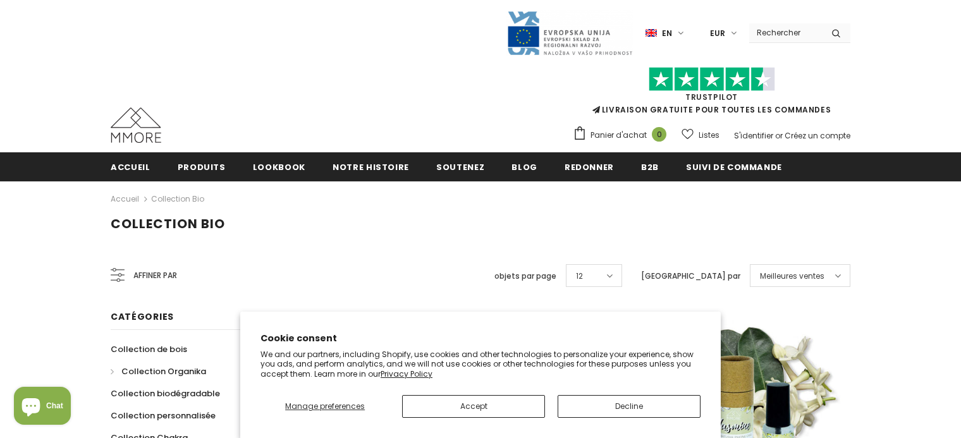 This screenshot has width=961, height=438. Describe the element at coordinates (149, 349) in the screenshot. I see `a: Collection de bois` at that location.